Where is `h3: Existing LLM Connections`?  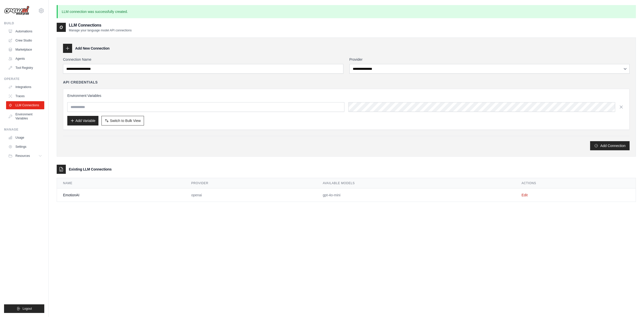
h3: Existing LLM Connections is located at coordinates (90, 169).